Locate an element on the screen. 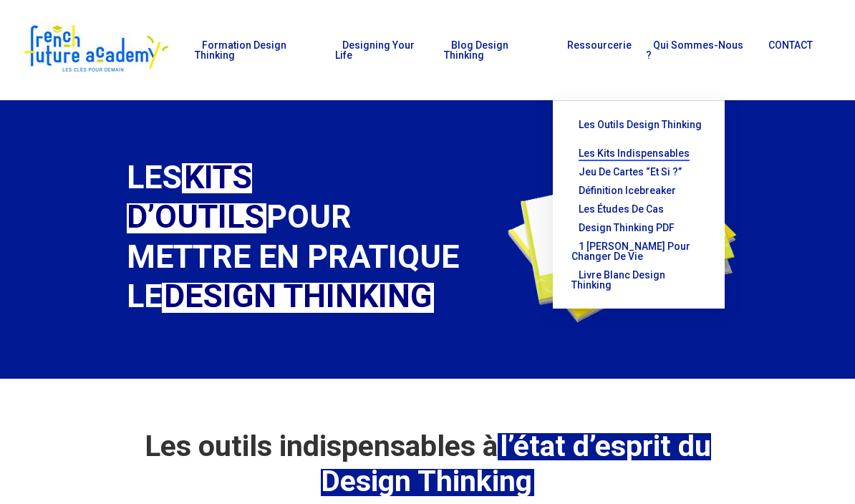  a: Les études de cas is located at coordinates (639, 209).